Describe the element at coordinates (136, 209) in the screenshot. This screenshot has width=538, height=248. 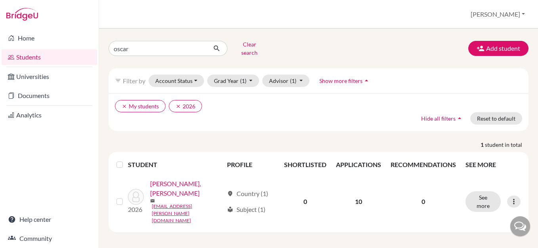
I see `p: 2026` at that location.